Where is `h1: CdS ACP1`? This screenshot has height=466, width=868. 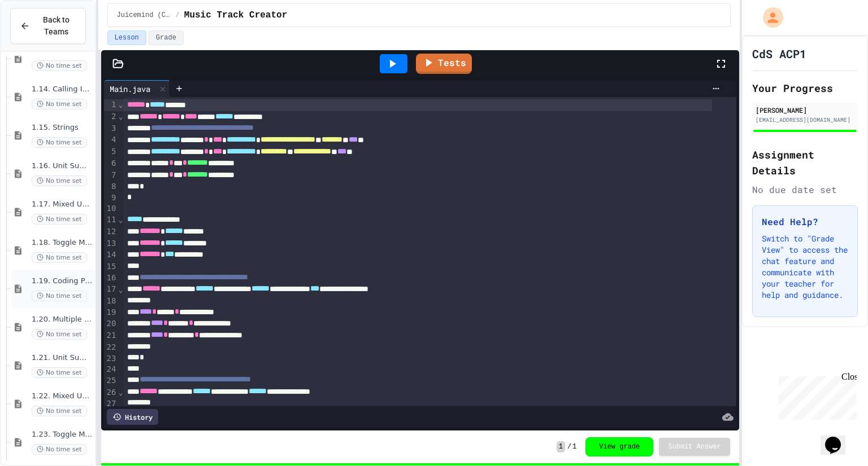
h1: CdS ACP1 is located at coordinates (779, 54).